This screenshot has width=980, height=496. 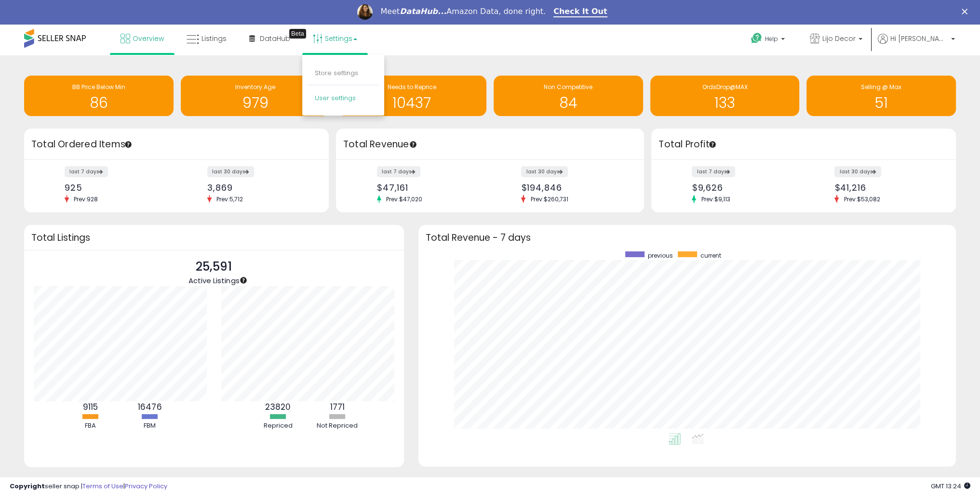 I want to click on a: Store settings, so click(x=336, y=73).